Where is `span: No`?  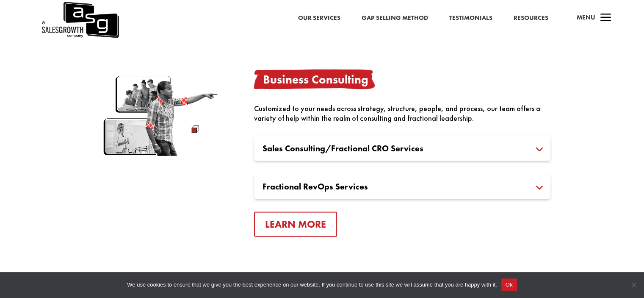
span: No is located at coordinates (633, 284).